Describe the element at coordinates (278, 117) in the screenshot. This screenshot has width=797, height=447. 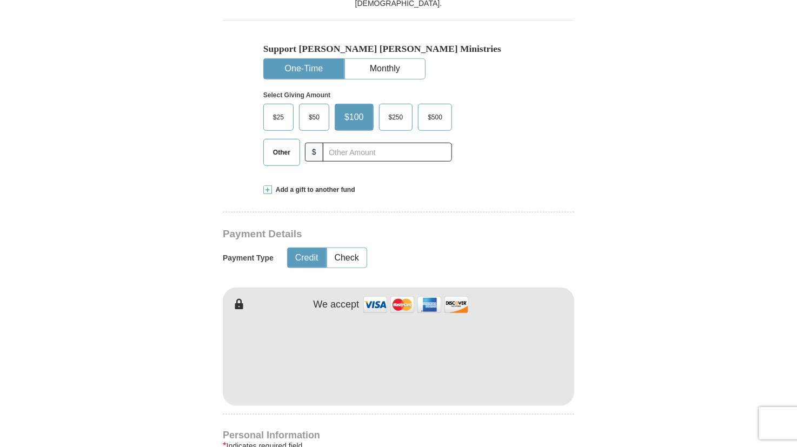
I see `span: $25` at that location.